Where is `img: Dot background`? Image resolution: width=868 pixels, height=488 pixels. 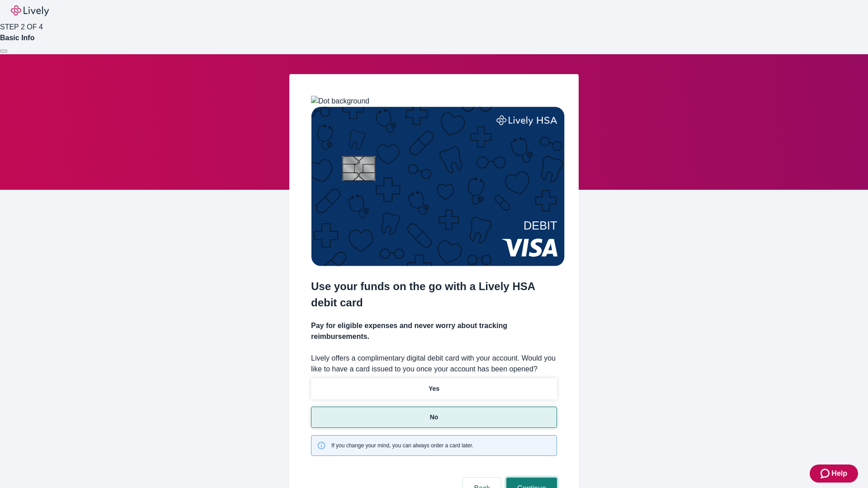 img: Dot background is located at coordinates (340, 101).